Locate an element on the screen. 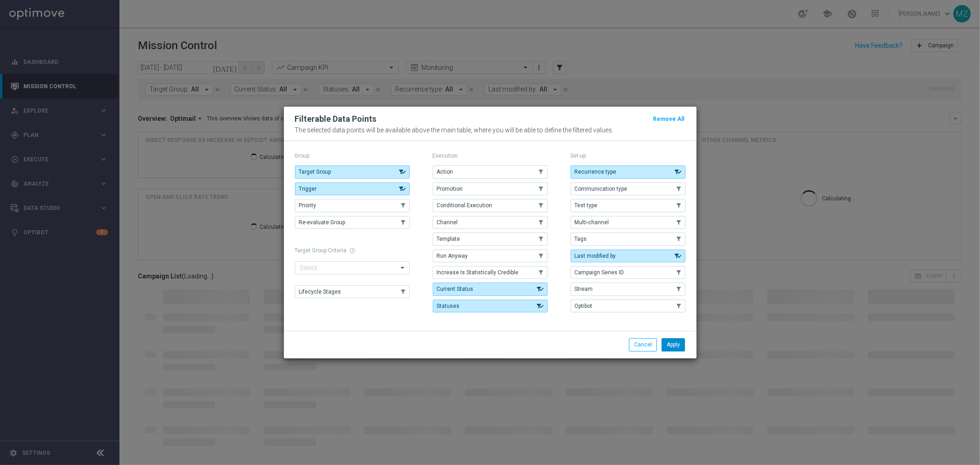 The image size is (980, 465). button: Action is located at coordinates (490, 172).